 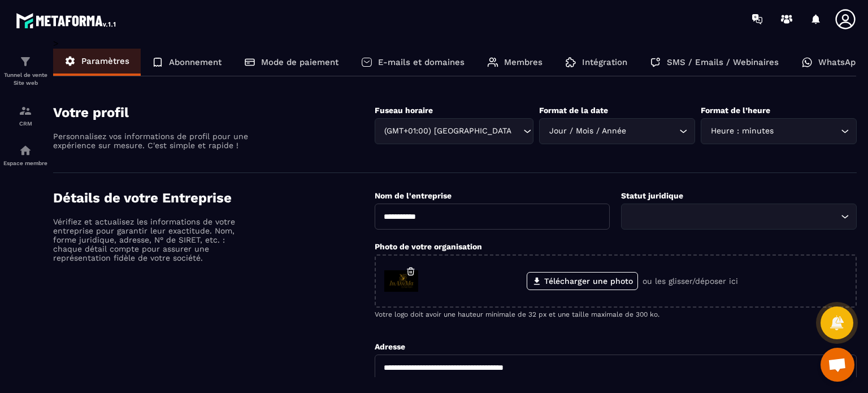 What do you see at coordinates (25, 150) in the screenshot?
I see `img: automations` at bounding box center [25, 150].